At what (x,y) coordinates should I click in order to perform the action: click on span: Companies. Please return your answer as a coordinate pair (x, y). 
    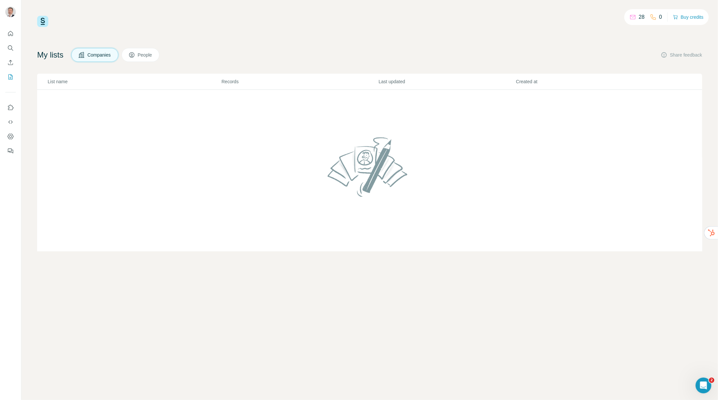
    Looking at the image, I should click on (99, 55).